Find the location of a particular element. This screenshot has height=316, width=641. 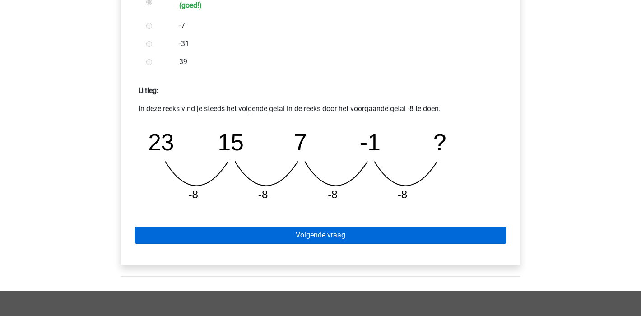

p: In deze reeks vind je steeds het volgende getal in de reeks door het voorgaande getal -8 te doen. is located at coordinates (320, 109).